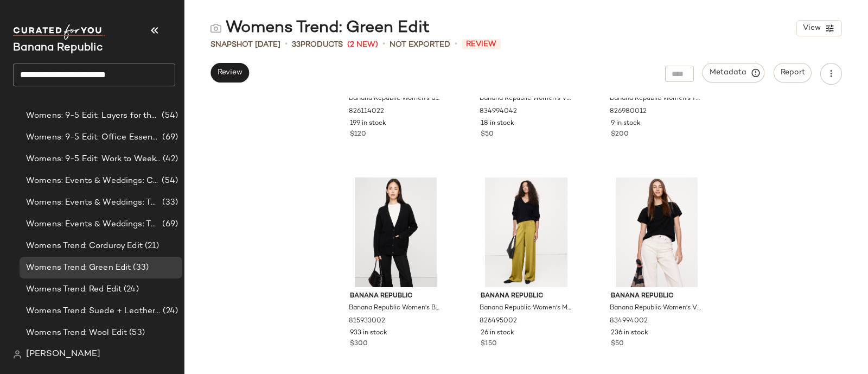 This screenshot has height=374, width=868. What do you see at coordinates (620, 135) in the screenshot?
I see `span: $200` at bounding box center [620, 135].